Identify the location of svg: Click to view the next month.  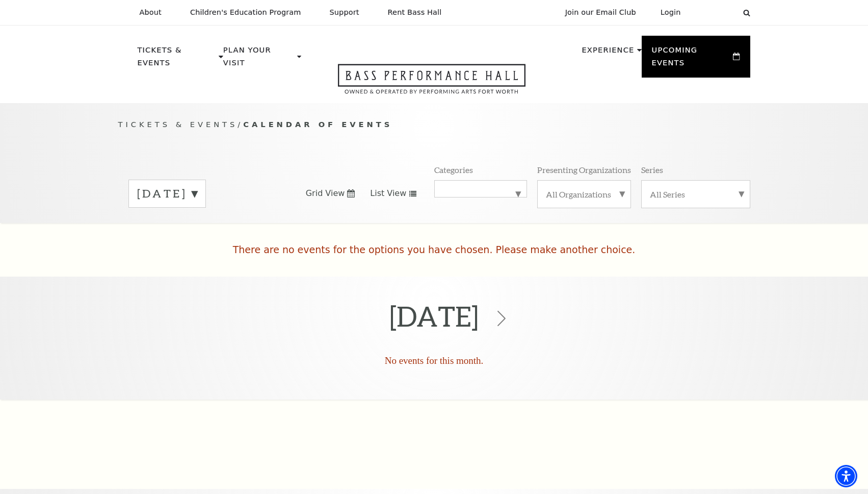
(502, 319).